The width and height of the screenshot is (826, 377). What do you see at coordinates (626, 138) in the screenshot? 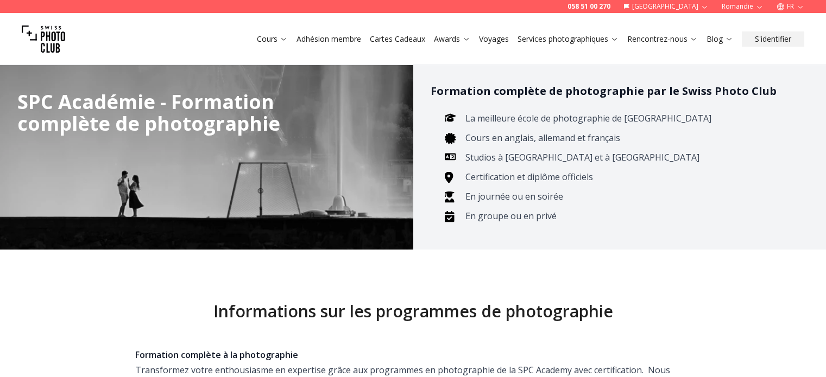
I see `li: Cours en anglais, allemand et français` at bounding box center [626, 138].